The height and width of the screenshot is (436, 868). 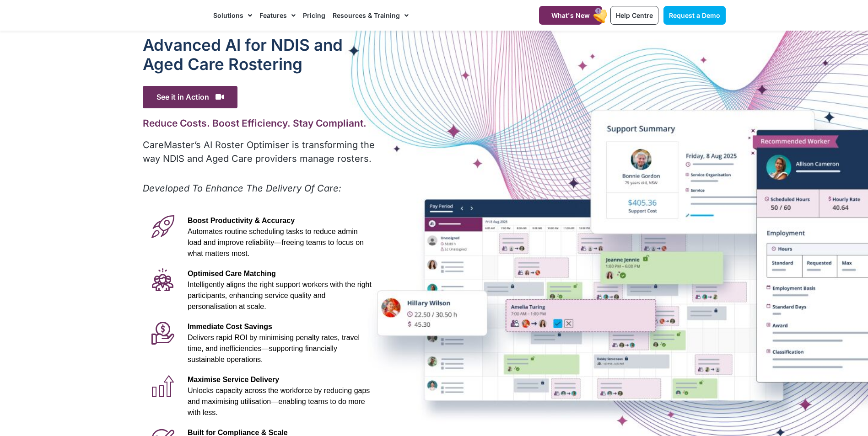 I want to click on h2: Reduce Costs. Boost Efficiency. Stay Compliant., so click(x=259, y=123).